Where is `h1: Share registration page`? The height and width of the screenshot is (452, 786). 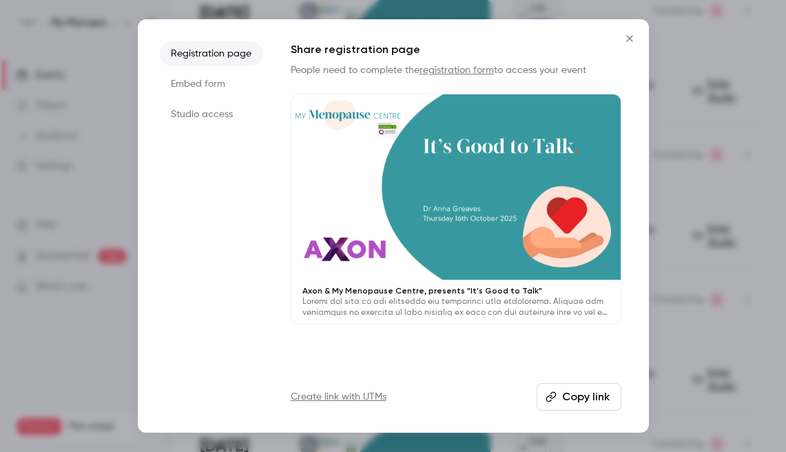
h1: Share registration page is located at coordinates (456, 50).